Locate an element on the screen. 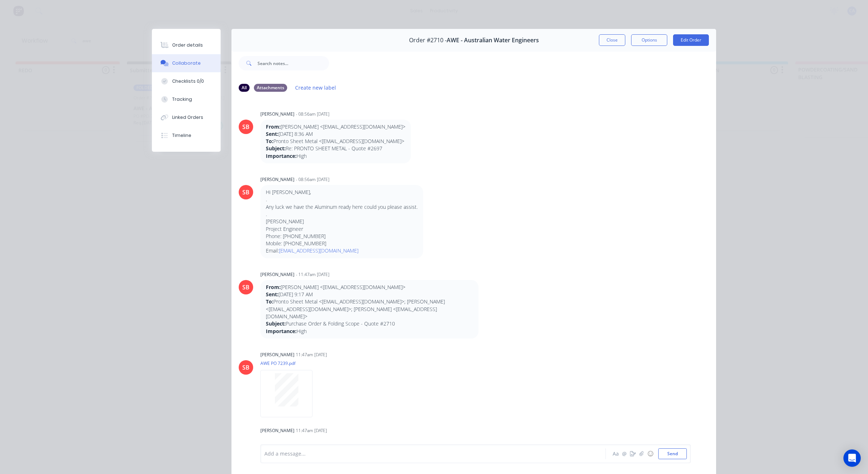  div: Open Intercom Messenger is located at coordinates (852, 458).